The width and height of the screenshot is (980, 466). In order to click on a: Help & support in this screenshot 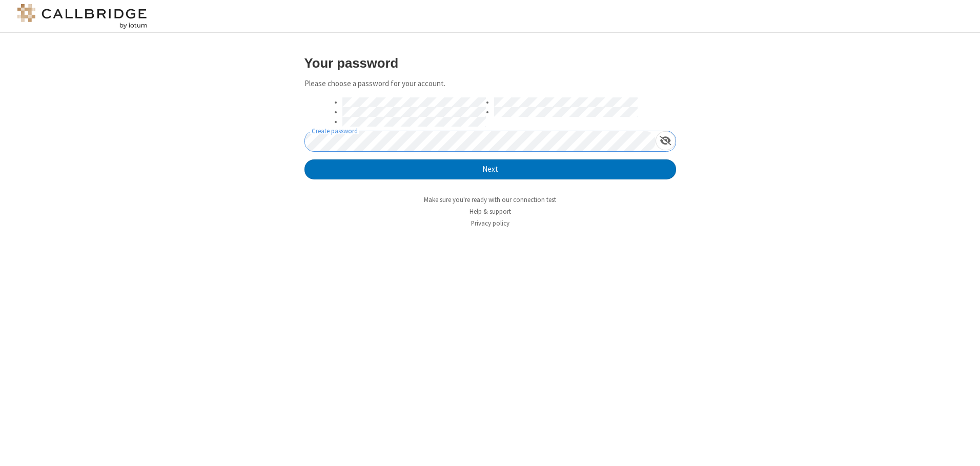, I will do `click(490, 211)`.